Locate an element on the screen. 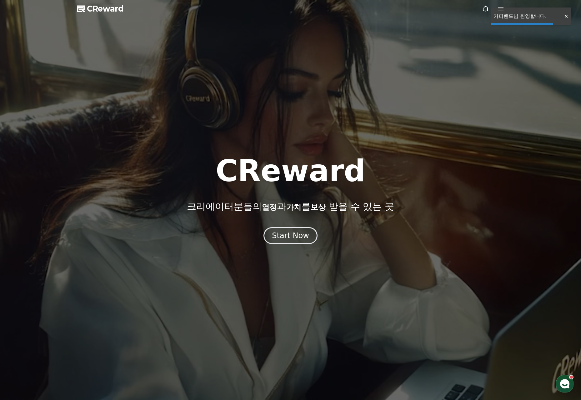  span: 가치 is located at coordinates (294, 207).